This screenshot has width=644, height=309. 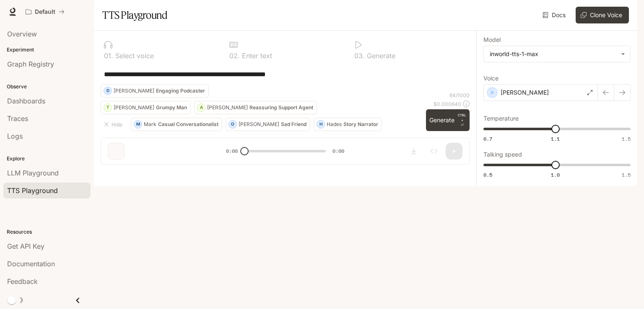 I want to click on button: All workspaces, so click(x=45, y=12).